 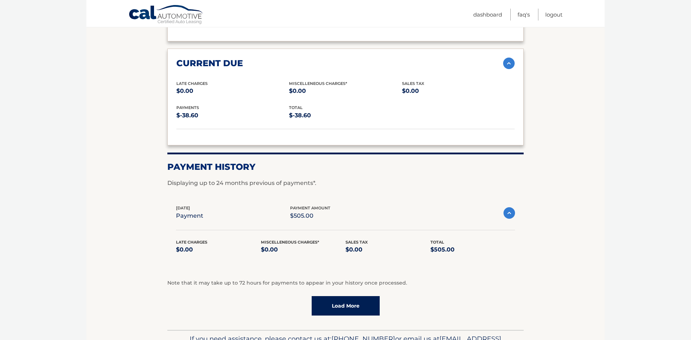 I want to click on a: Cal Automotive, so click(x=166, y=15).